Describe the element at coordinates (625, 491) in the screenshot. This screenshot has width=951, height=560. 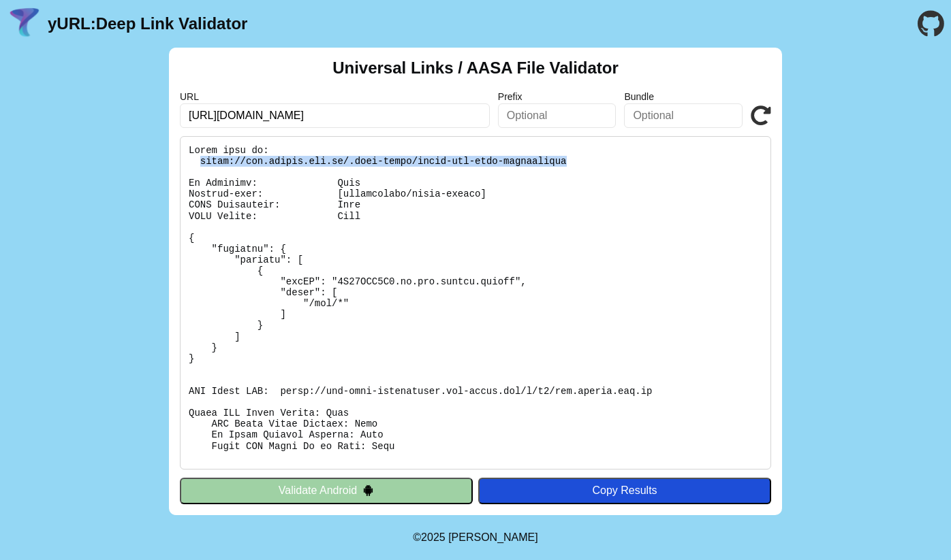
I see `button: Copy Results` at that location.